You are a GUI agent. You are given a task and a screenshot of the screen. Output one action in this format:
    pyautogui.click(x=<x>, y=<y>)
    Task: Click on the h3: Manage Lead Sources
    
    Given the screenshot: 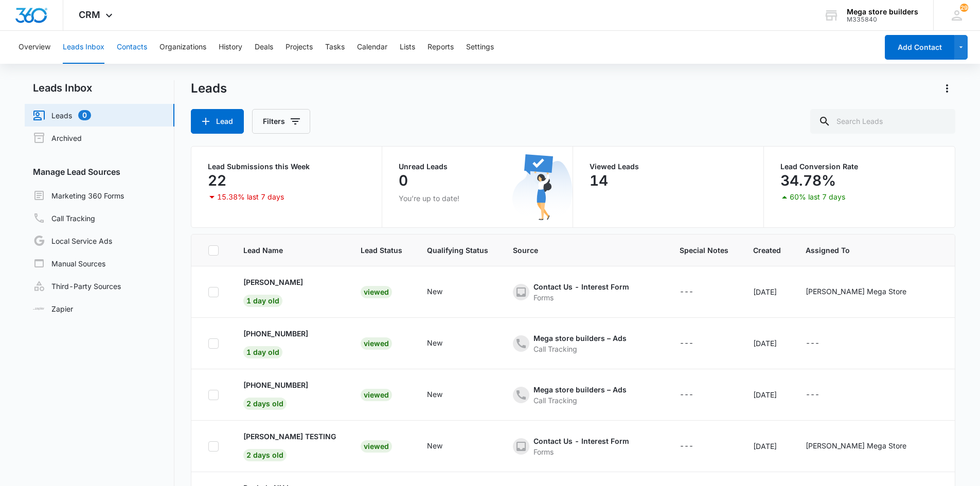 What is the action you would take?
    pyautogui.click(x=99, y=172)
    